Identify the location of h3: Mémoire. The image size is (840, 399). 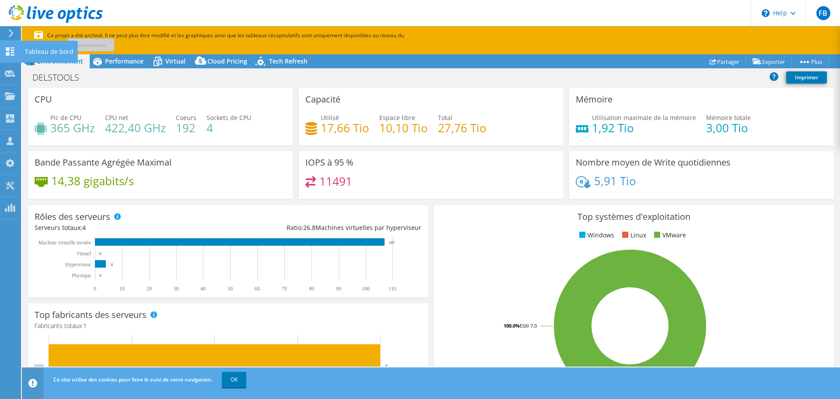
(594, 99).